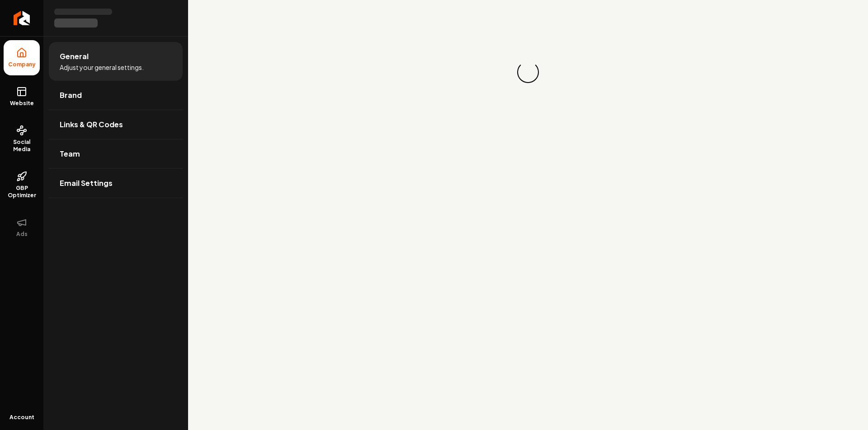 The image size is (868, 430). What do you see at coordinates (22, 18) in the screenshot?
I see `img: Rebolt Logo` at bounding box center [22, 18].